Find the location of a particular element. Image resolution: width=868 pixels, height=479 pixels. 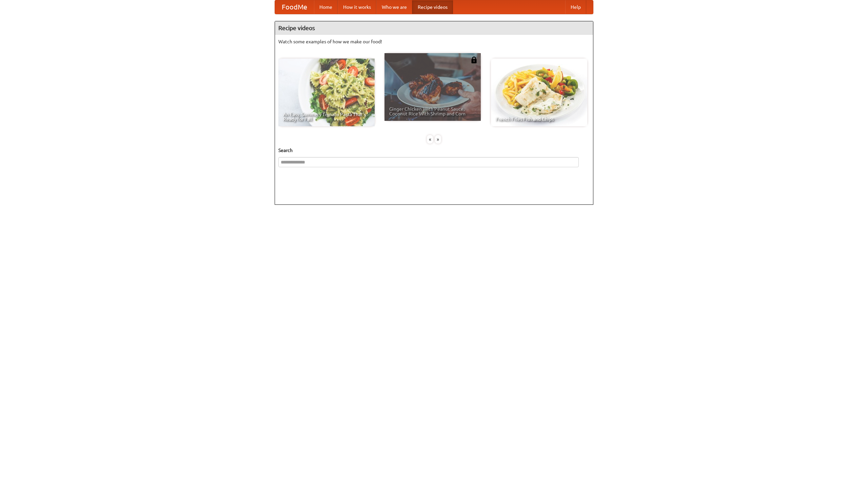

p: Watch some examples of how we make our food! is located at coordinates (434, 42).